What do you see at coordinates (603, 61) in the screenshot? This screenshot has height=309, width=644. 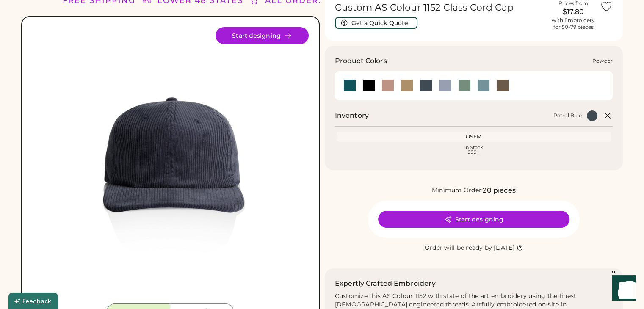 I see `div: Powder` at bounding box center [603, 61].